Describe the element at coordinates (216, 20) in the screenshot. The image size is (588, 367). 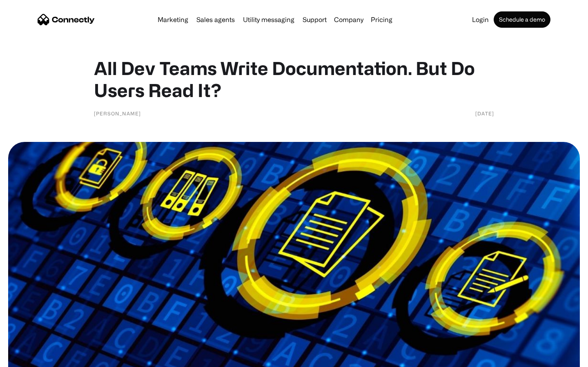
I see `a: Sales agents` at that location.